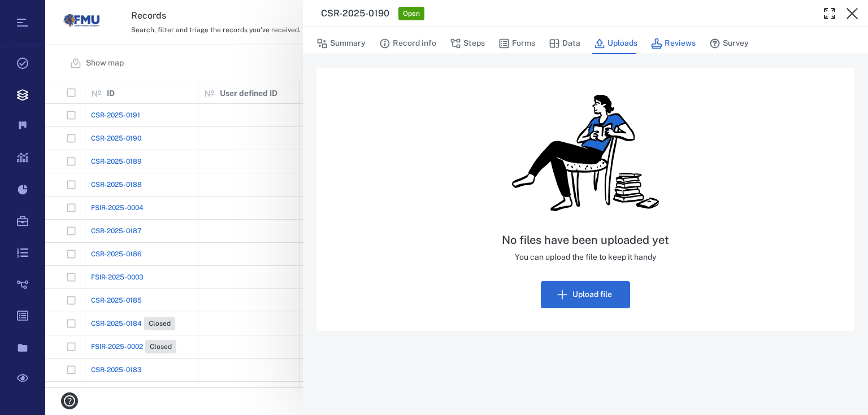  Describe the element at coordinates (852, 13) in the screenshot. I see `button: Close` at that location.